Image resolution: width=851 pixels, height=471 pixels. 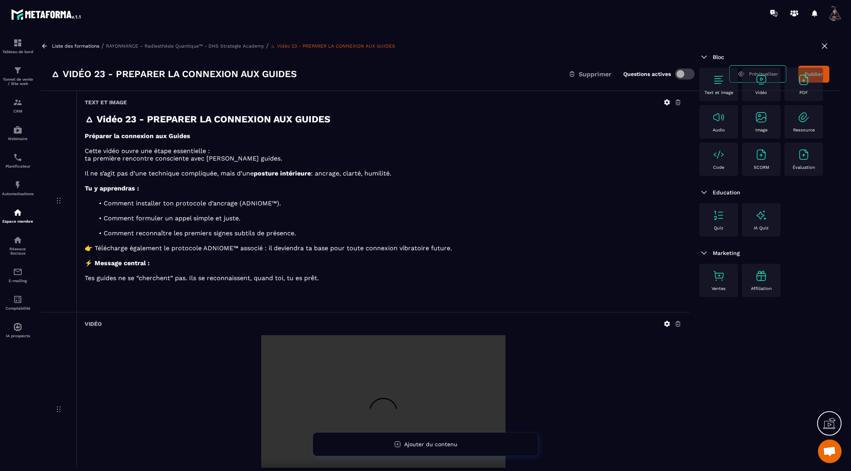 I want to click on p: RAYONNANCE – Radiesthésie Quantique™ - DHS Strategie Academy, so click(x=185, y=46).